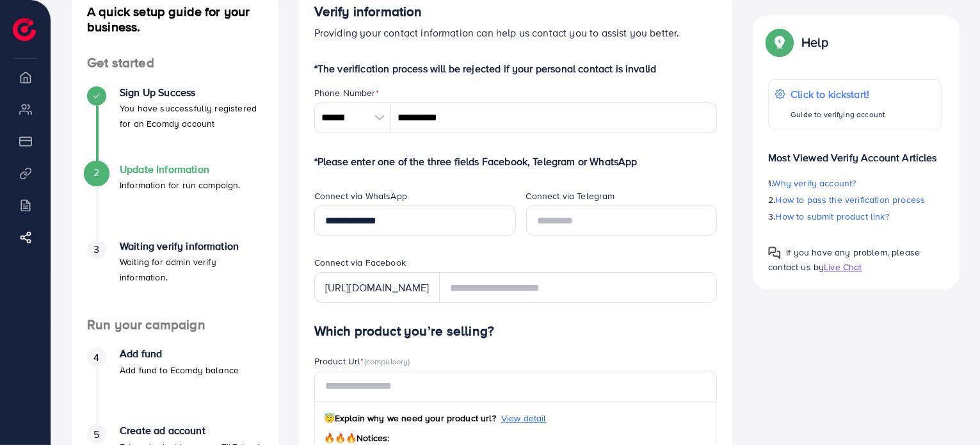 This screenshot has width=980, height=445. What do you see at coordinates (516, 33) in the screenshot?
I see `p: Providing your contact information can help us contact you to assist you better.` at bounding box center [516, 33].